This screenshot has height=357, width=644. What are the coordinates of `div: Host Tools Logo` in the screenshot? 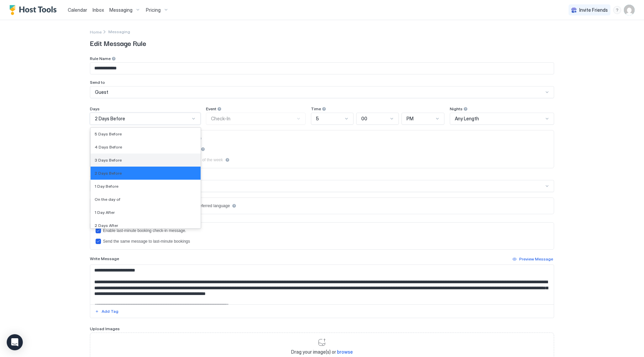 It's located at (34, 10).